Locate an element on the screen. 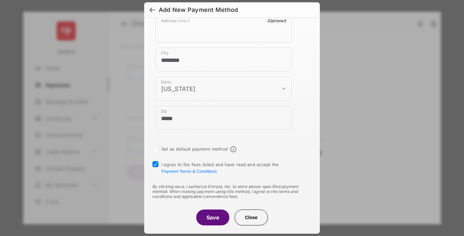 Image resolution: width=464 pixels, height=236 pixels. div: Add New Payment Method is located at coordinates (198, 10).